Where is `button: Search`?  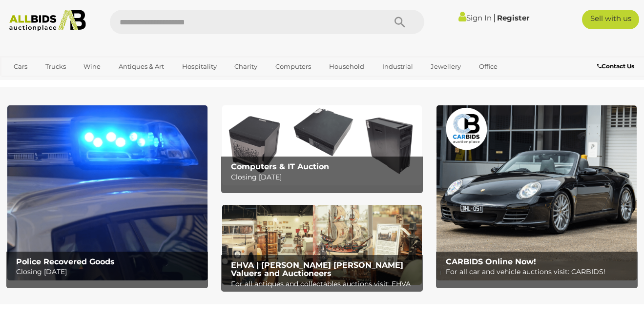
button: Search is located at coordinates (400, 22).